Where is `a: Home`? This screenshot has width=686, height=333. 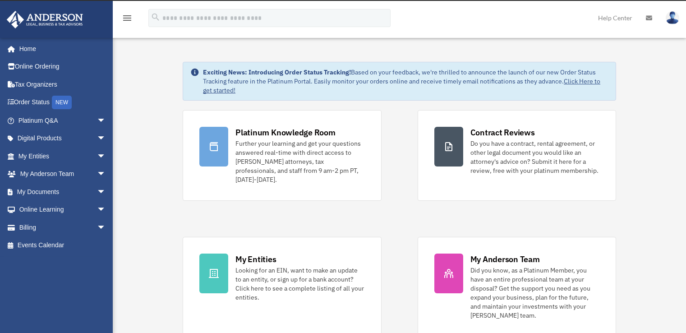
a: Home is located at coordinates (60, 49).